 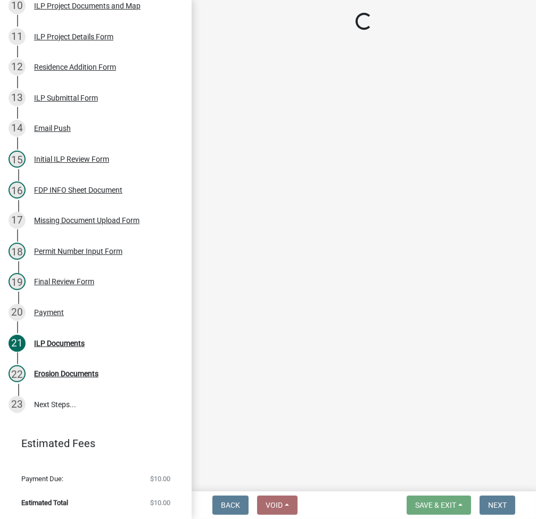 I want to click on div: 22, so click(x=17, y=374).